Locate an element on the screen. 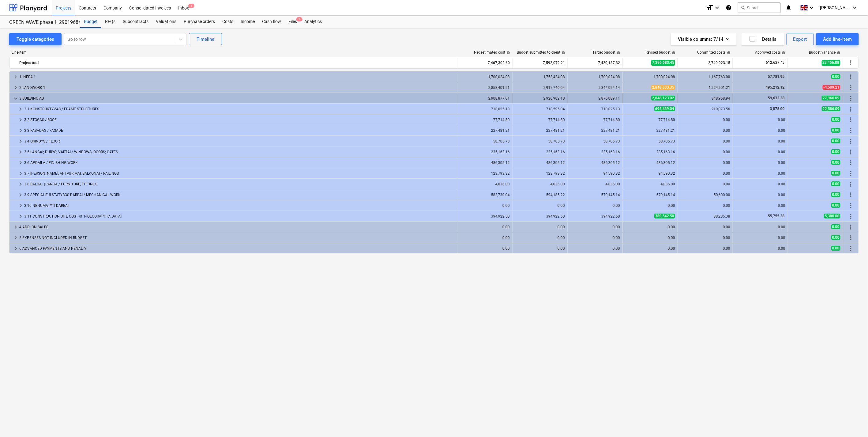 Image resolution: width=868 pixels, height=437 pixels. div: Add line-item is located at coordinates (837, 39).